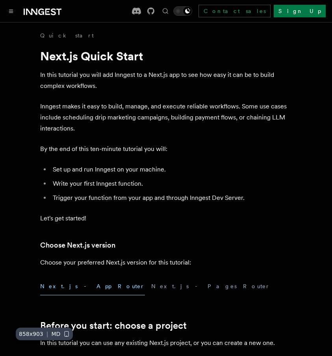  I want to click on a: Quick start, so click(67, 35).